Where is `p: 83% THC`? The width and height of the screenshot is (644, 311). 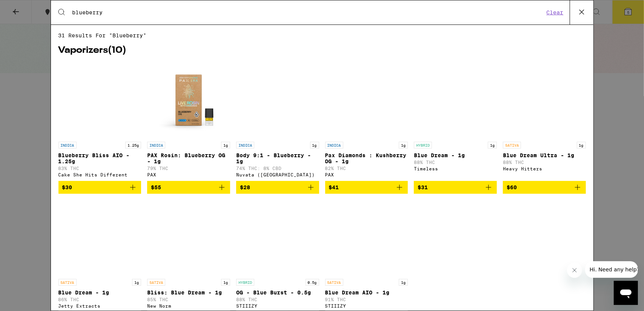 p: 83% THC is located at coordinates (100, 168).